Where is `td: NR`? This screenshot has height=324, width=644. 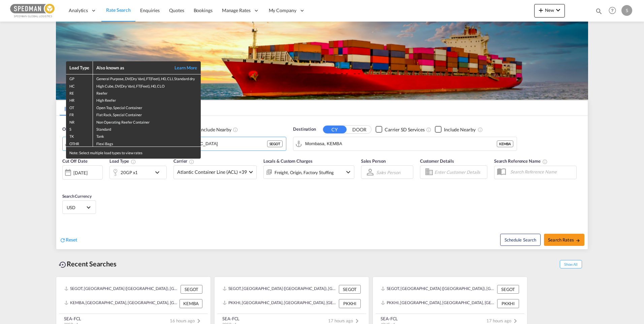
td: NR is located at coordinates (80, 121).